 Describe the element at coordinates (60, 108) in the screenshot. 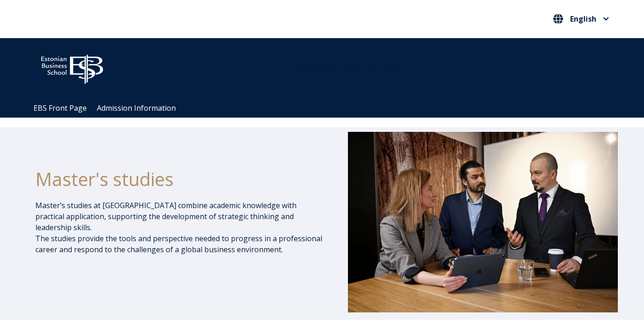

I see `a: EBS Front Page` at that location.